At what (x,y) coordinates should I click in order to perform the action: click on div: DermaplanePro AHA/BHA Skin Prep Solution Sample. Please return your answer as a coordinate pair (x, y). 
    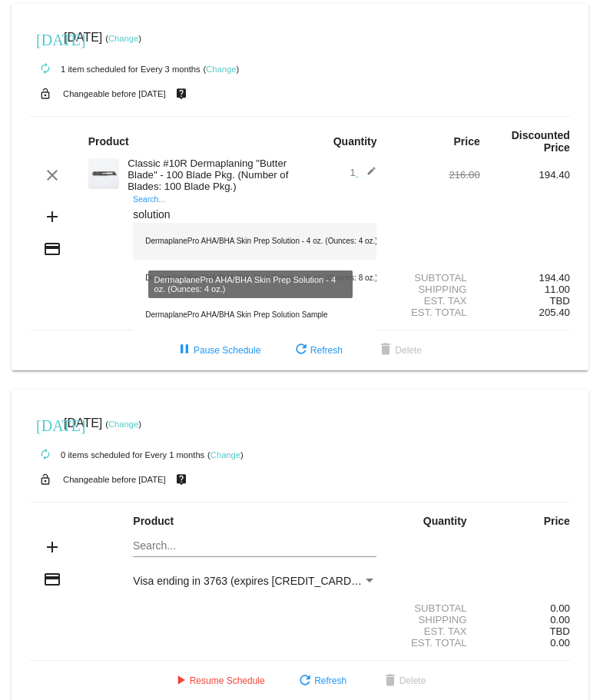
    Looking at the image, I should click on (254, 315).